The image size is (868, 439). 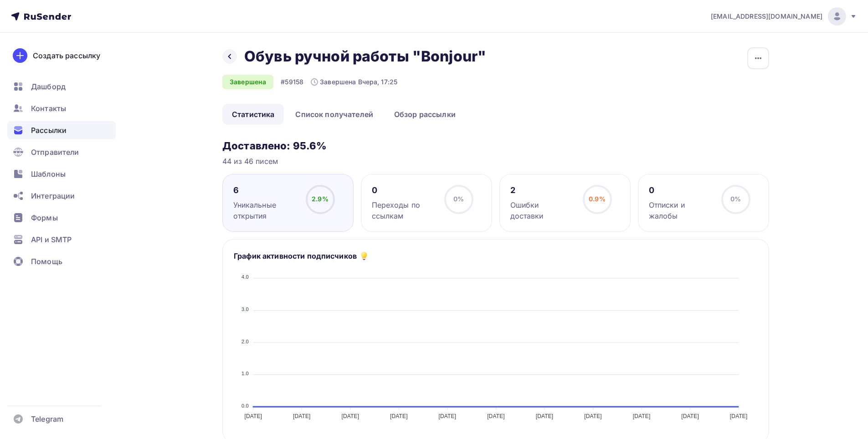 What do you see at coordinates (295, 256) in the screenshot?
I see `h5: График активности подписчиков` at bounding box center [295, 256].